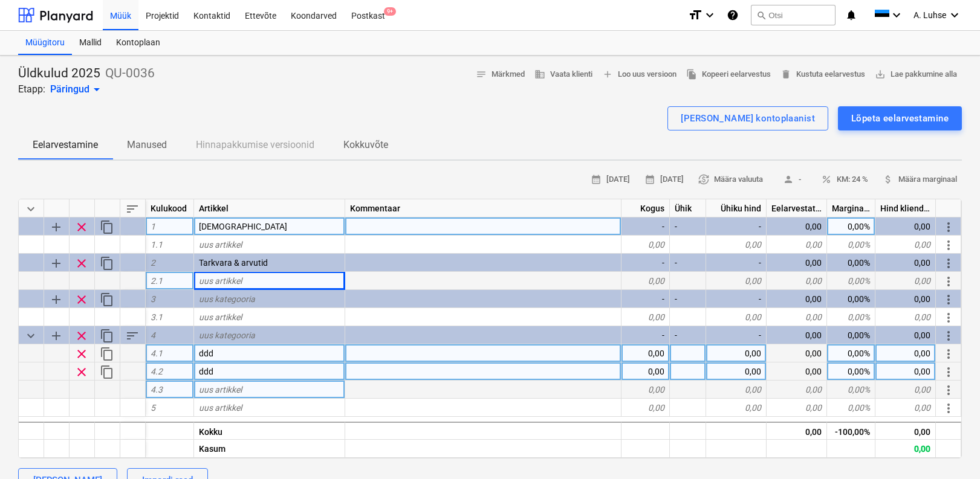 Image resolution: width=980 pixels, height=479 pixels. I want to click on div: Müügitoru, so click(45, 43).